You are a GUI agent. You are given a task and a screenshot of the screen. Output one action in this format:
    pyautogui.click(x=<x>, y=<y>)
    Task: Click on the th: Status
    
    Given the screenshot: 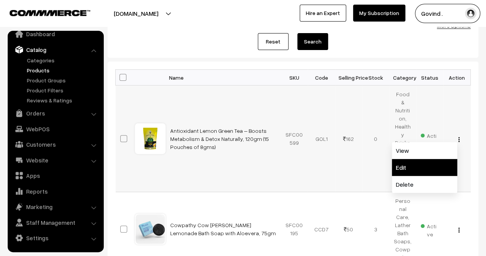 What is the action you would take?
    pyautogui.click(x=430, y=77)
    